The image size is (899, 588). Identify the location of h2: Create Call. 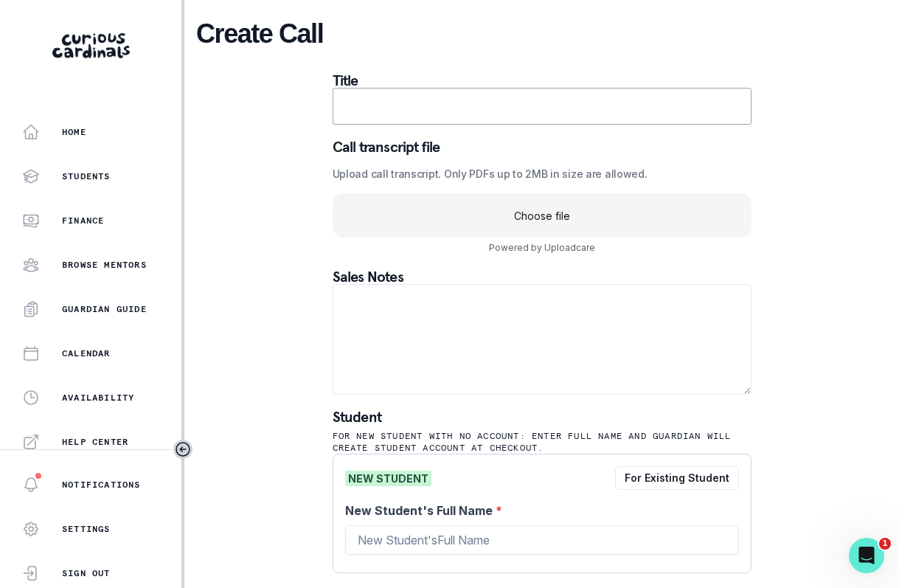
(541, 34).